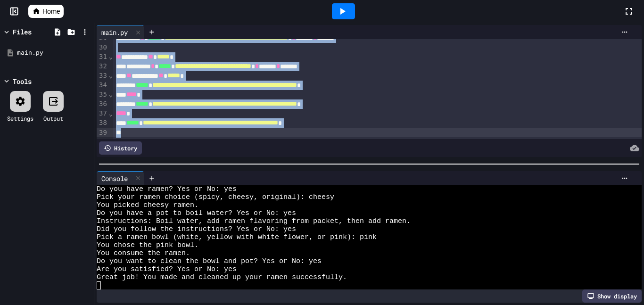 Image resolution: width=644 pixels, height=305 pixels. Describe the element at coordinates (102, 48) in the screenshot. I see `div: 30` at that location.